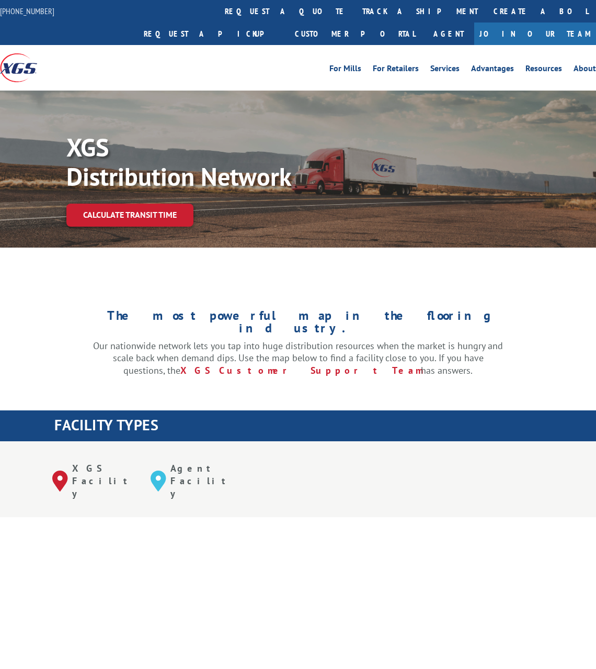  What do you see at coordinates (493, 70) in the screenshot?
I see `a: Advantages` at bounding box center [493, 70].